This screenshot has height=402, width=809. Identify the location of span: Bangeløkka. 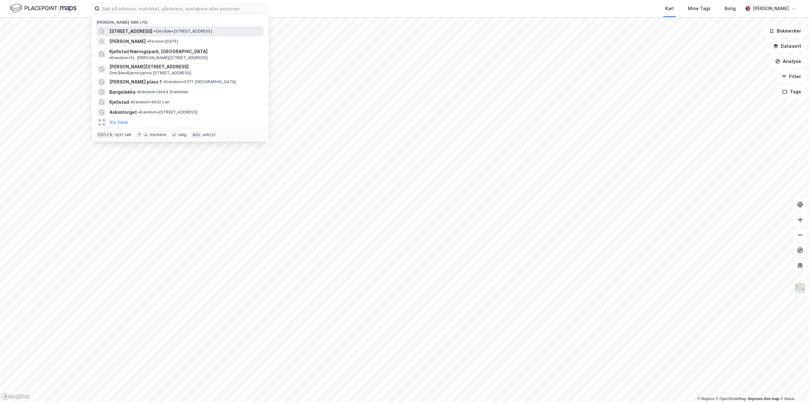
(122, 92).